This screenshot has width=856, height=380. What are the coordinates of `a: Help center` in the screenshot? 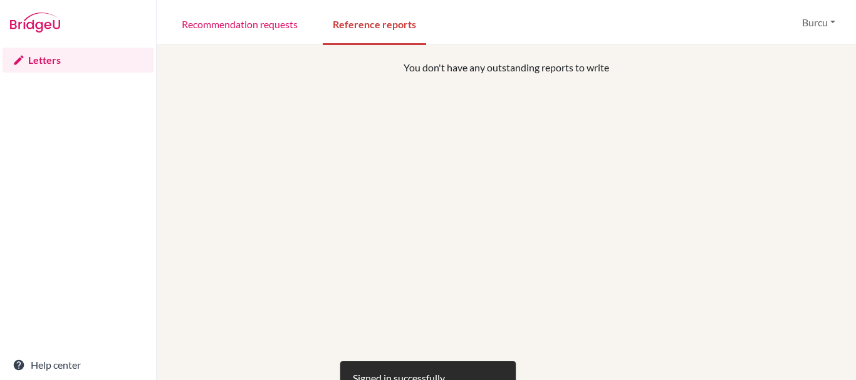 It's located at (78, 365).